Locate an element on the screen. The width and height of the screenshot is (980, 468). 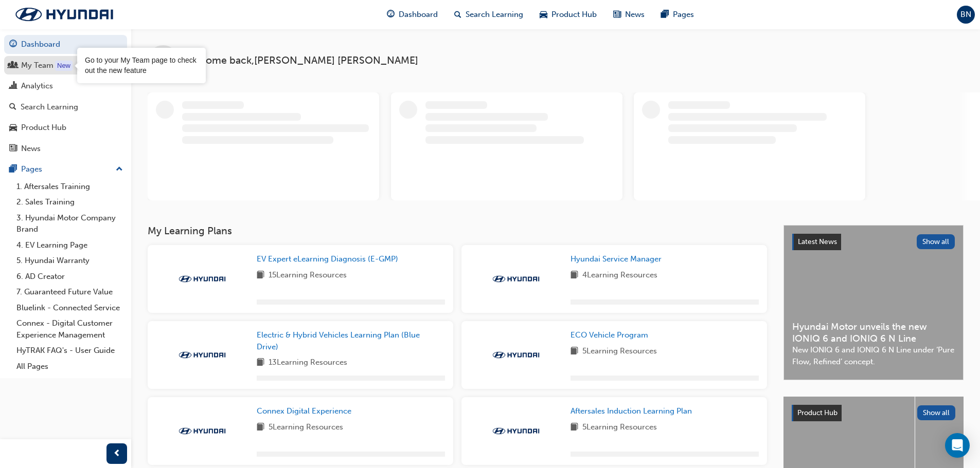
a: Bluelink - Connected Service is located at coordinates (69, 308).